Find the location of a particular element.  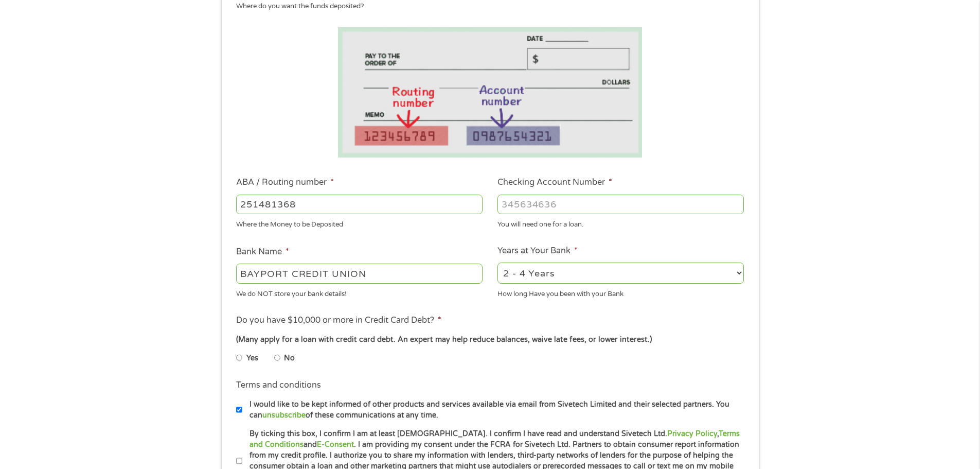

label: No is located at coordinates (289, 358).